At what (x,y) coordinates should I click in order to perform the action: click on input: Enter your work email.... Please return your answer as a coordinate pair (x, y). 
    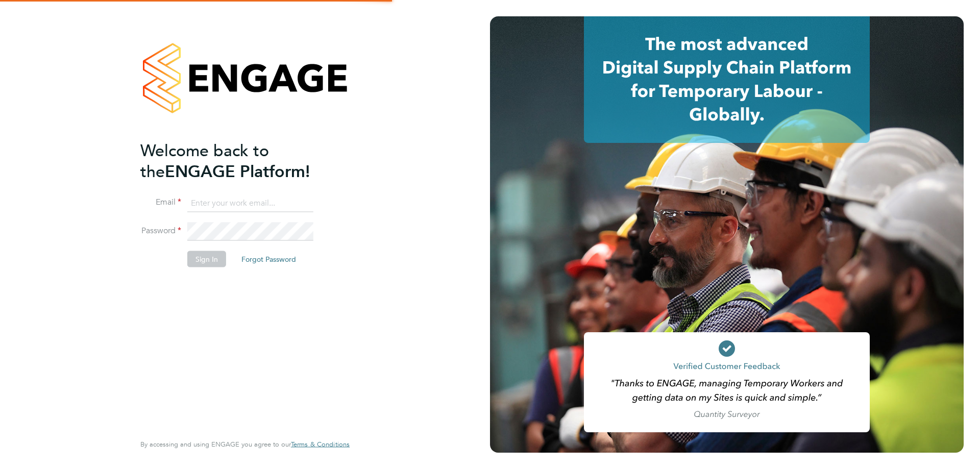
    Looking at the image, I should click on (250, 203).